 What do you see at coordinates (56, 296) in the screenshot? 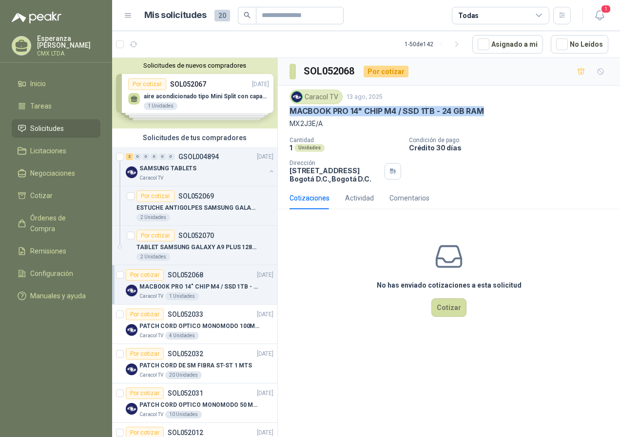
I see `a: Manuales y ayuda` at bounding box center [56, 296].